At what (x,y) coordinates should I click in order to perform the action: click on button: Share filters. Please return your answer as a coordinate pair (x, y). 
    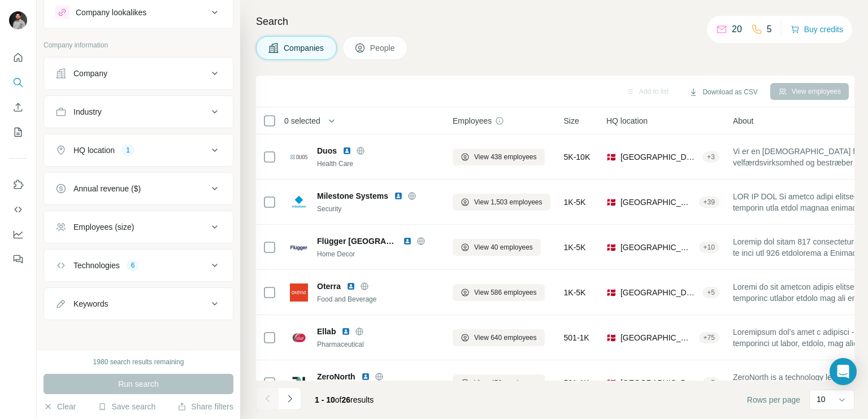
    Looking at the image, I should click on (205, 407).